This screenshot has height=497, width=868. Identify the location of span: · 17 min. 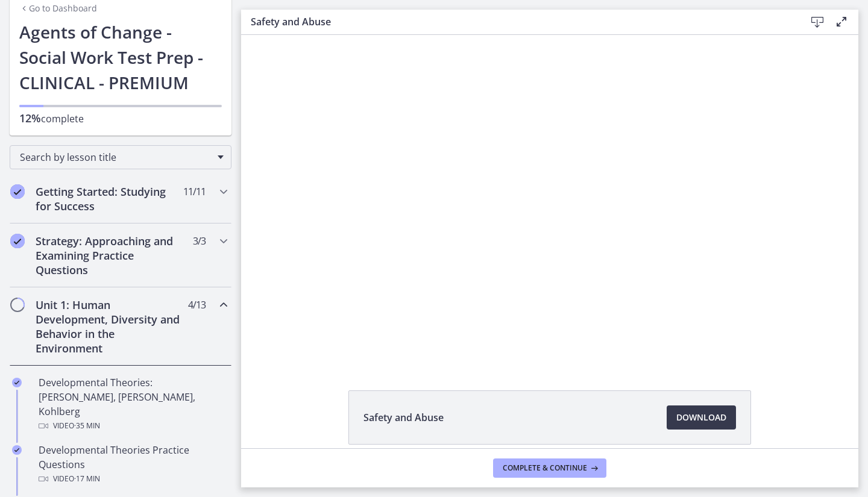
(87, 479).